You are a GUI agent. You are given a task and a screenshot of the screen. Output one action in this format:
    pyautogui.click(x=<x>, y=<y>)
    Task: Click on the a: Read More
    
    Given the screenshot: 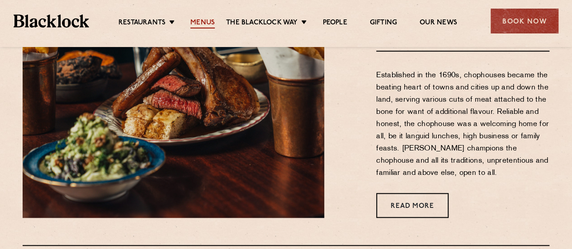 What is the action you would take?
    pyautogui.click(x=412, y=205)
    